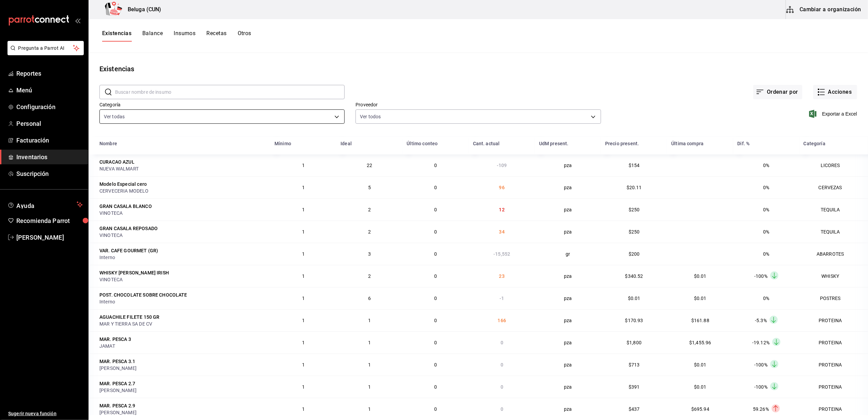  What do you see at coordinates (502, 232) in the screenshot?
I see `span: 34` at bounding box center [502, 232].